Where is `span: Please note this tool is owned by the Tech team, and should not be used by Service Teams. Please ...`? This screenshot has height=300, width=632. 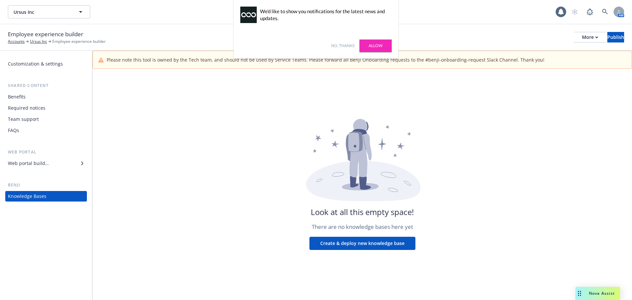
span: Please note this tool is owned by the Tech team, and should not be used by Service Teams. Please ... is located at coordinates (326, 60).